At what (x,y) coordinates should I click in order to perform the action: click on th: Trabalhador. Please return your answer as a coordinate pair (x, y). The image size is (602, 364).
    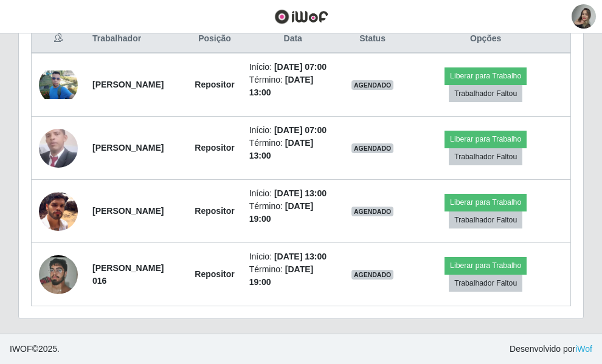
    Looking at the image, I should click on (136, 39).